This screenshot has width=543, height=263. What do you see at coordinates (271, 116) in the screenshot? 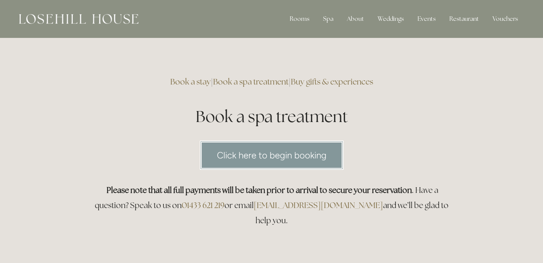
I see `h1: Book a spa treatment` at bounding box center [271, 116].